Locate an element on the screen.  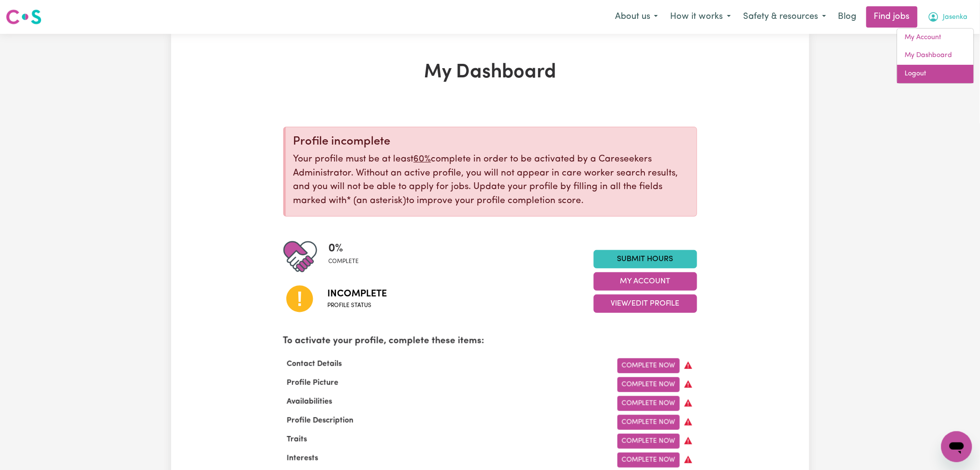
img: Careseekers logo is located at coordinates (23, 17).